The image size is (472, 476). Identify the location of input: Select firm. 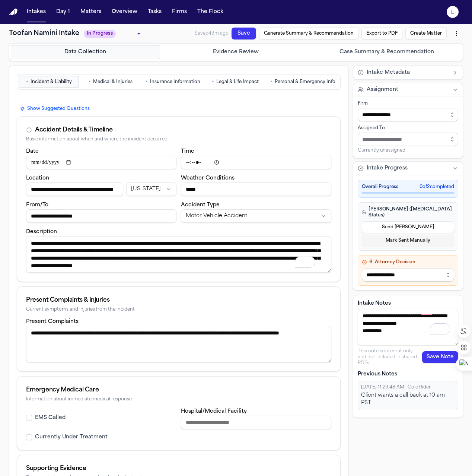
(408, 115).